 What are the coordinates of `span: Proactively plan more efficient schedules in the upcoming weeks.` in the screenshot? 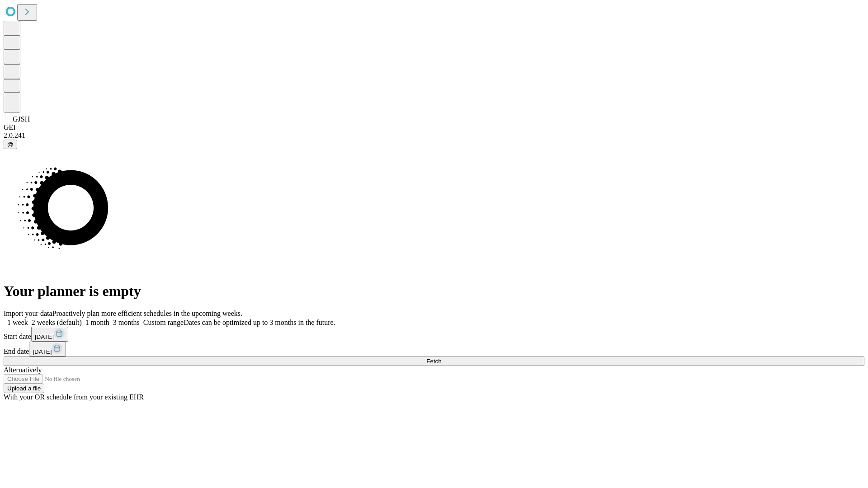 It's located at (147, 313).